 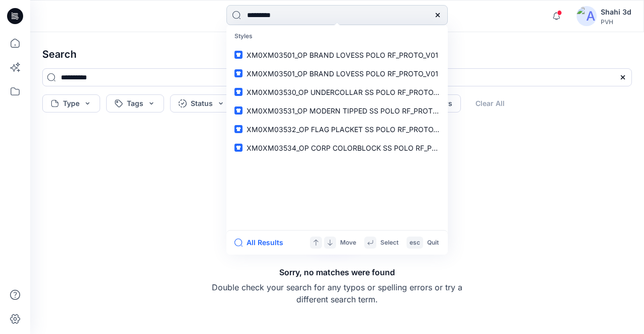 I want to click on h5: Sorry, no matches were found, so click(x=337, y=272).